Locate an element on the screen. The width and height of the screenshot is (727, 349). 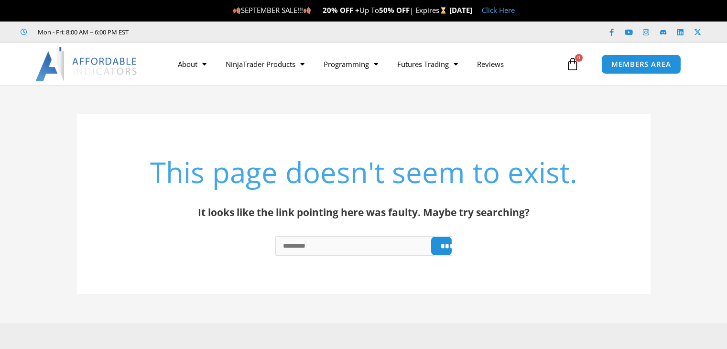
span: MEMBERS AREA is located at coordinates (641, 64).